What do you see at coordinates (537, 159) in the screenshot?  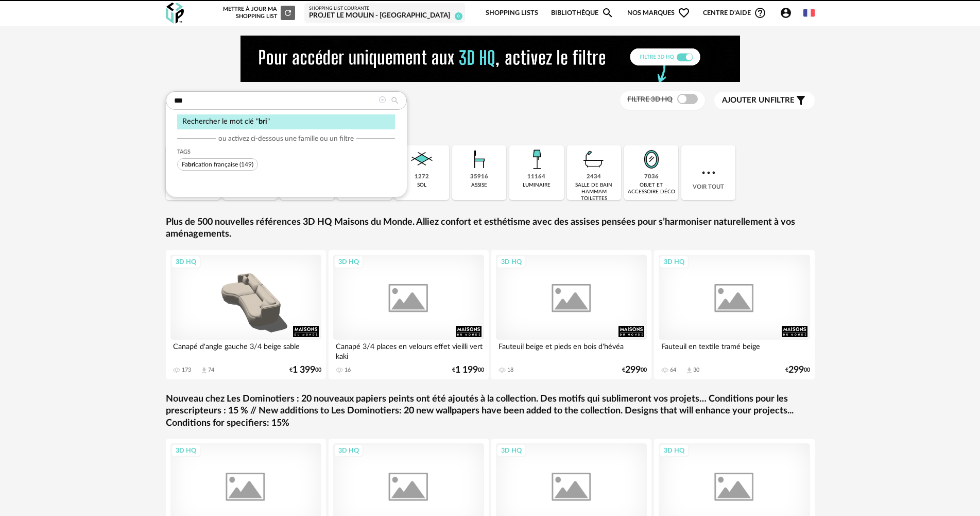 I see `img: Luminaire.png` at bounding box center [537, 159].